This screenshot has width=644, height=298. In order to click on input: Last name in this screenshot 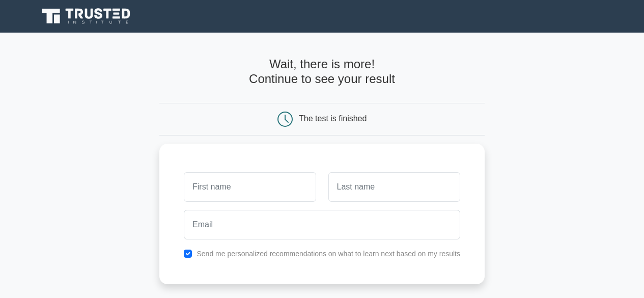, I will do `click(394, 187)`.